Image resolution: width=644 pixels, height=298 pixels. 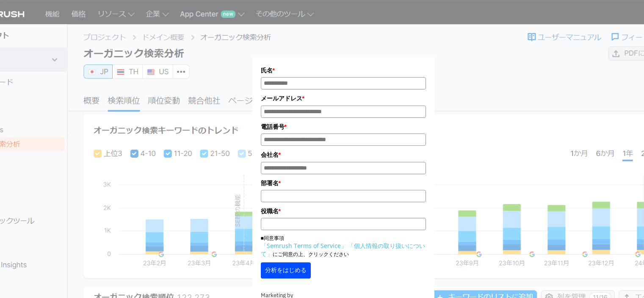 What do you see at coordinates (304, 245) in the screenshot?
I see `a: 「Semrush Terms of Service」` at bounding box center [304, 245].